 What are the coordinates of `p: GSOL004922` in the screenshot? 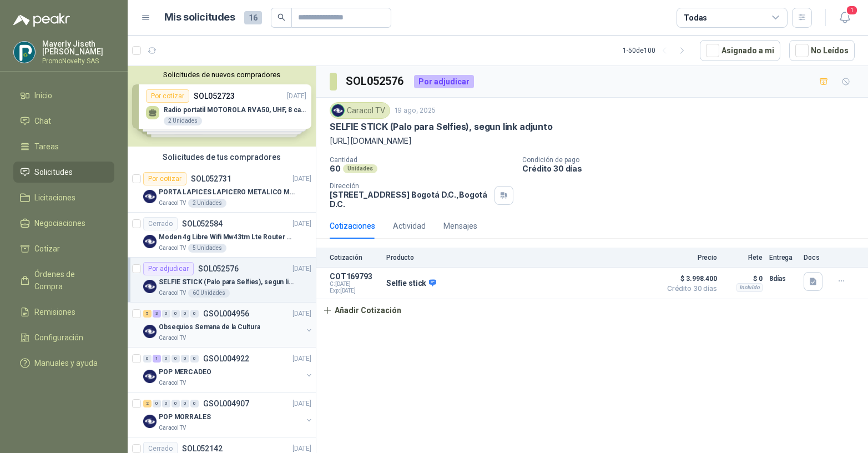 It's located at (226, 358).